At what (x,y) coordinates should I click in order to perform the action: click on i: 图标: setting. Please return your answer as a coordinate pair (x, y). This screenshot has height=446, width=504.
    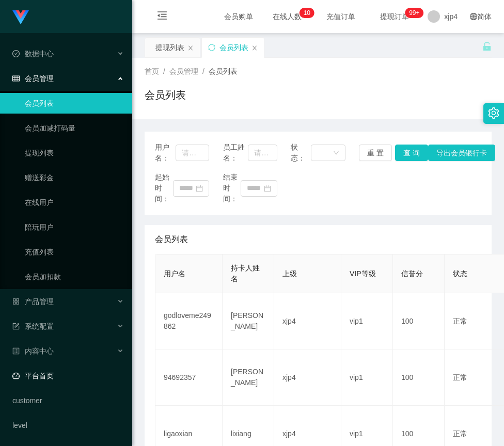
    Looking at the image, I should click on (493, 113).